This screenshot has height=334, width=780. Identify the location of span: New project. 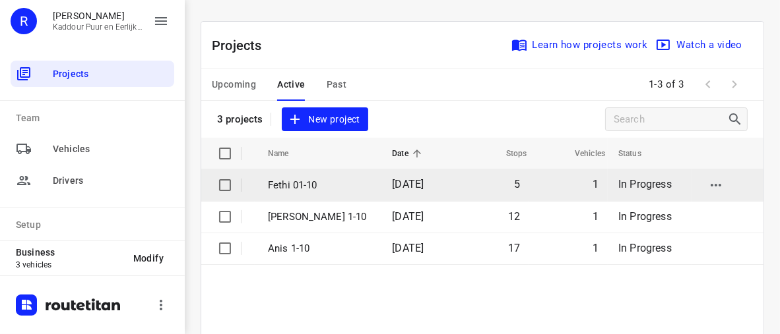
(325, 119).